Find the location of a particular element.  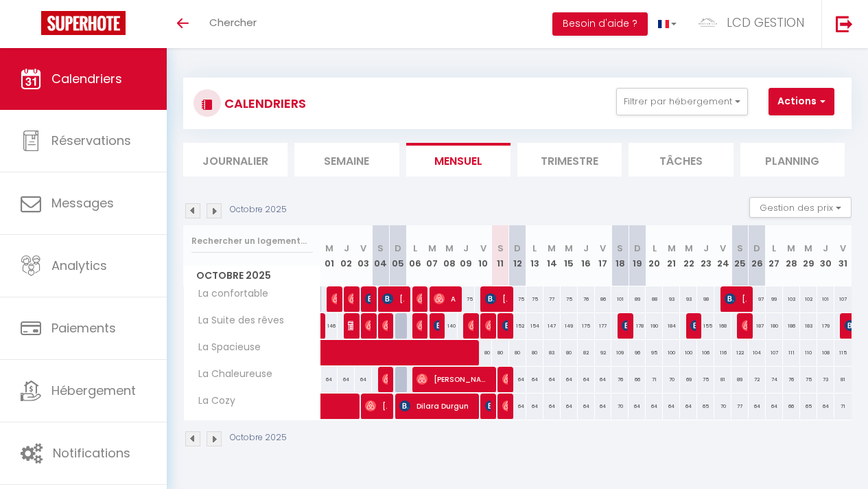

div: 184 is located at coordinates (671, 325).